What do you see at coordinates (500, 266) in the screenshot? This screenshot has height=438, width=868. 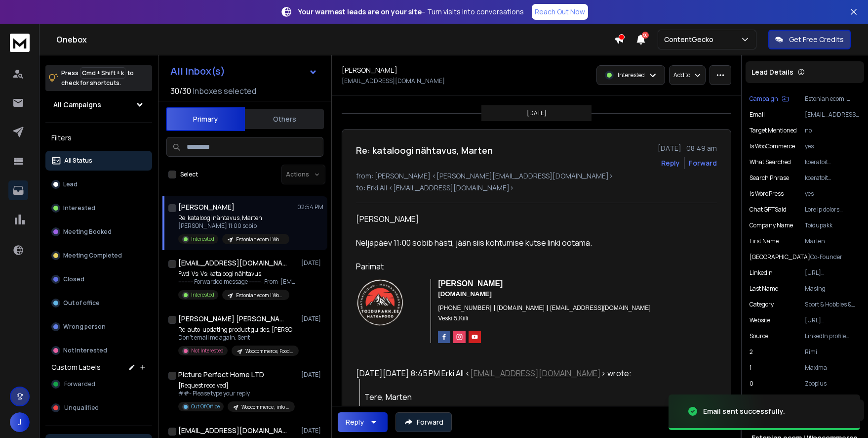 I see `div: Parimat` at bounding box center [500, 266].